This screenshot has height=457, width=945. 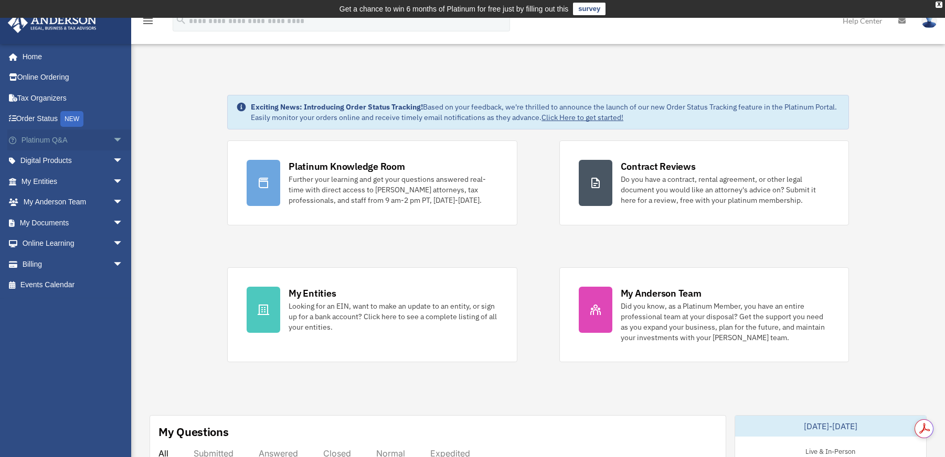 What do you see at coordinates (545, 112) in the screenshot?
I see `div: Based on your feedback, we're thrilled to announce the launch of our new Order Status Tracking fe...` at bounding box center [545, 112].